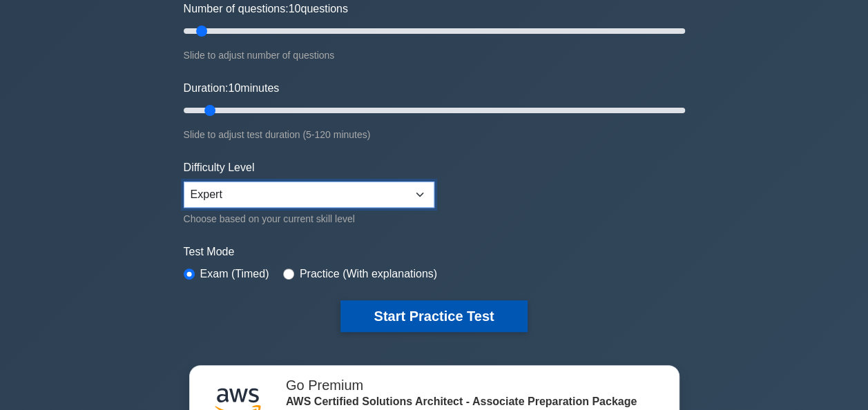  What do you see at coordinates (309, 219) in the screenshot?
I see `div: Choose based on your current skill level` at bounding box center [309, 219].